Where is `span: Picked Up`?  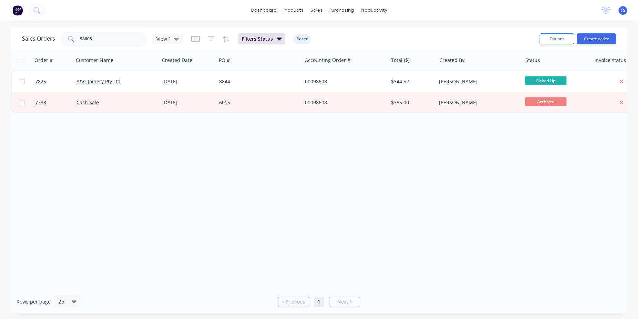
span: Picked Up is located at coordinates (546, 80).